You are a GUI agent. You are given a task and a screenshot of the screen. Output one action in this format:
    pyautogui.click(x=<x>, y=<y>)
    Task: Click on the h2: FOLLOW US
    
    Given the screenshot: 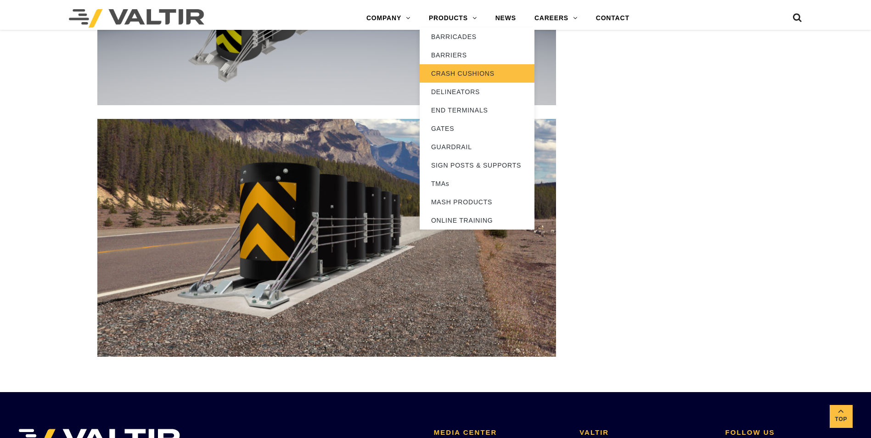 What is the action you would take?
    pyautogui.click(x=791, y=432)
    